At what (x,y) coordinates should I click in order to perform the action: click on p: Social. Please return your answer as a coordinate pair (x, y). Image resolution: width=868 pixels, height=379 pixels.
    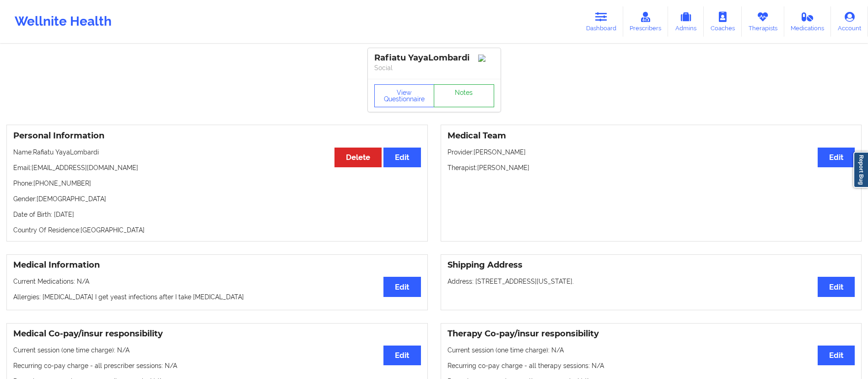
    Looking at the image, I should click on (434, 68).